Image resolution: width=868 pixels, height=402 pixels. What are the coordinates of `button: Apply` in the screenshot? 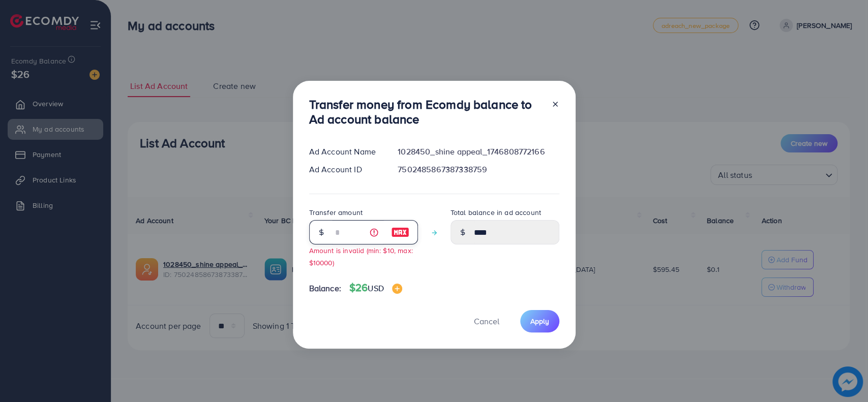 It's located at (539, 321).